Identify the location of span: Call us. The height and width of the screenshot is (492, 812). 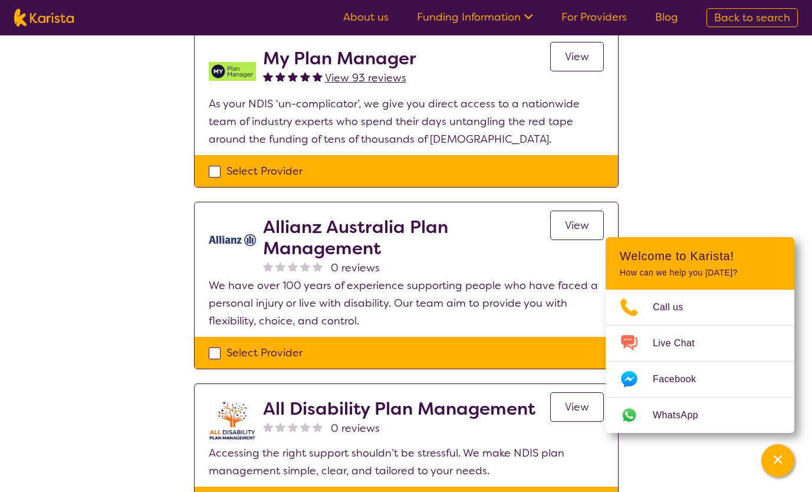
(676, 307).